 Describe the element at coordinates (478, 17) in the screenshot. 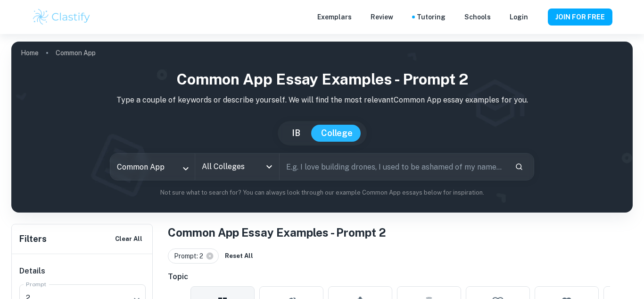

I see `a: Schools` at that location.